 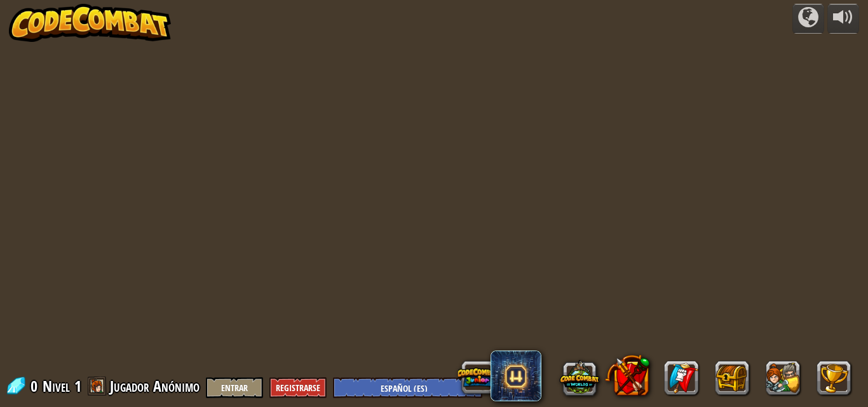 What do you see at coordinates (35, 386) in the screenshot?
I see `span: 0` at bounding box center [35, 386].